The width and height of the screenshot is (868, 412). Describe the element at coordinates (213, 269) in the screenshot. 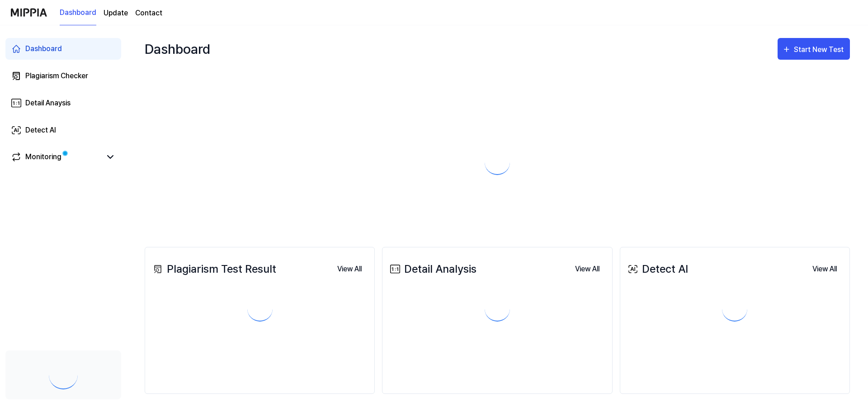

I see `div: Plagiarism Test Result` at that location.